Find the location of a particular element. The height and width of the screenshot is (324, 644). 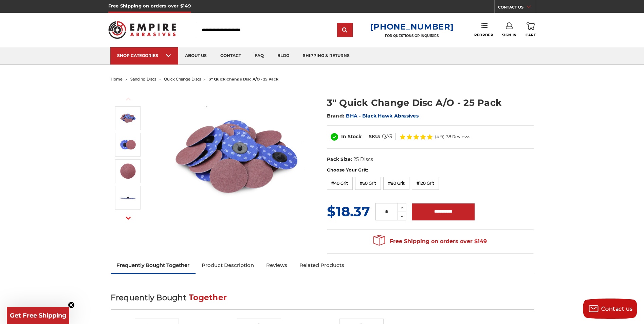

a: blog is located at coordinates (283, 56).